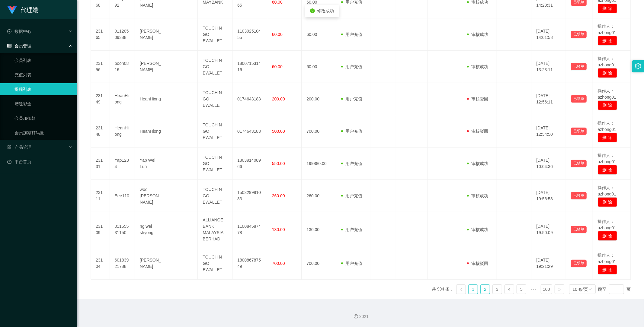 The height and width of the screenshot is (327, 644). What do you see at coordinates (461, 289) in the screenshot?
I see `li: 上一页` at bounding box center [461, 289].